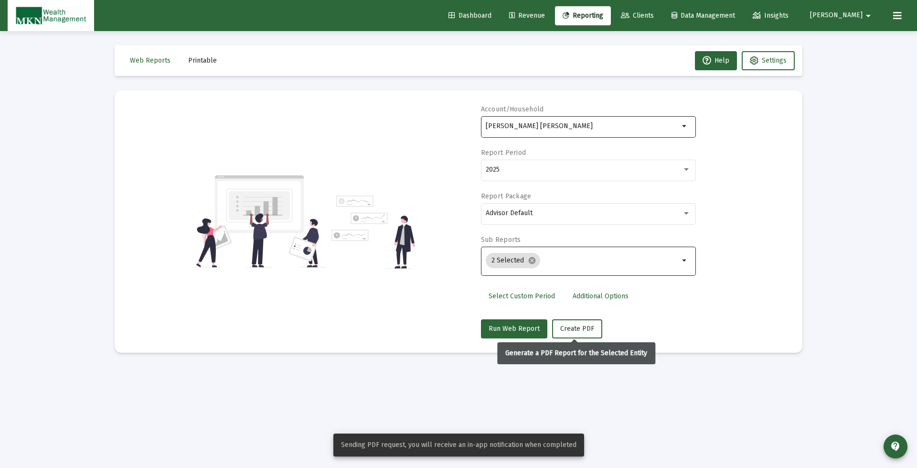  Describe the element at coordinates (895, 446) in the screenshot. I see `mat-icon: contact_support` at that location.